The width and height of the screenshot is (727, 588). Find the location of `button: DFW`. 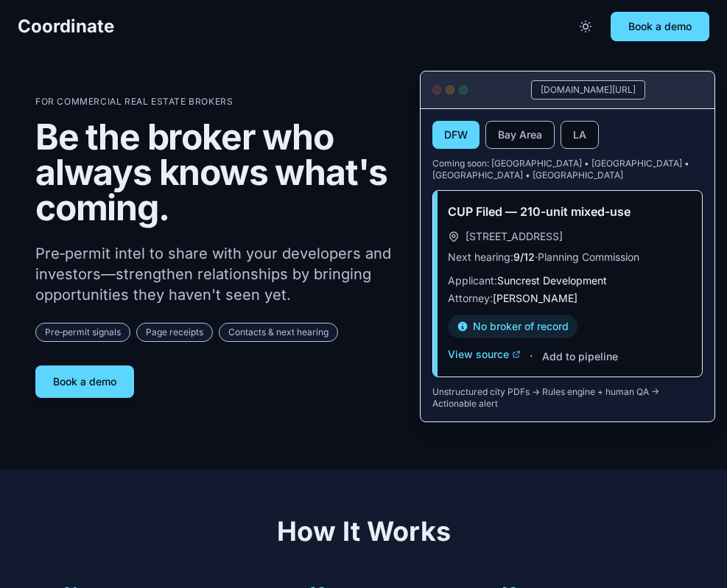

button: DFW is located at coordinates (456, 135).